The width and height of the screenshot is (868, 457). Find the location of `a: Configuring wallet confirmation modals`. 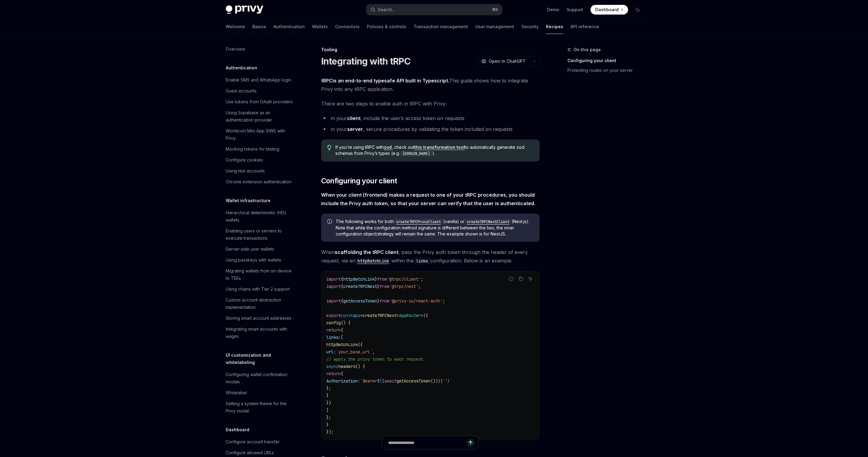

a: Configuring wallet confirmation modals is located at coordinates (260, 378).